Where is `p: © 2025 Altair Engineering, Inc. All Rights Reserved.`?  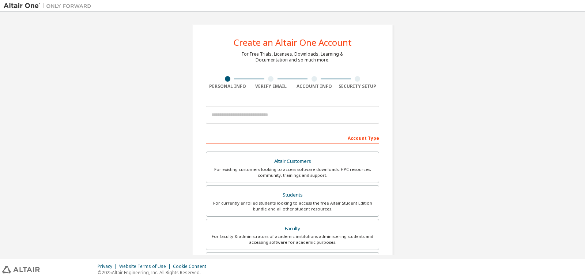
p: © 2025 Altair Engineering, Inc. All Rights Reserved. is located at coordinates (154, 272).